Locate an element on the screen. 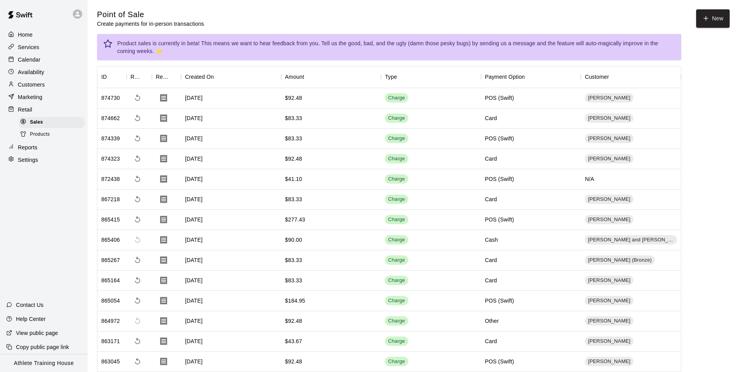 The width and height of the screenshot is (739, 372). div: Amount is located at coordinates (295, 77).